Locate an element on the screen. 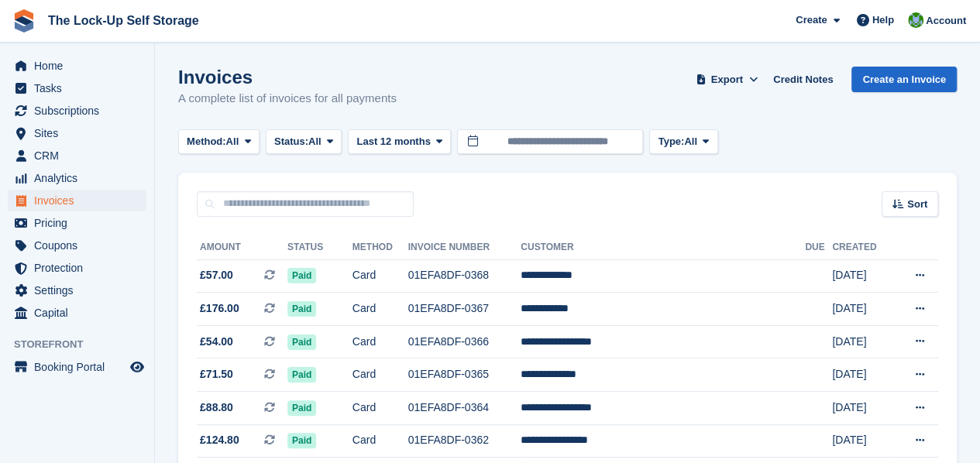 This screenshot has height=463, width=980. th: Method is located at coordinates (380, 248).